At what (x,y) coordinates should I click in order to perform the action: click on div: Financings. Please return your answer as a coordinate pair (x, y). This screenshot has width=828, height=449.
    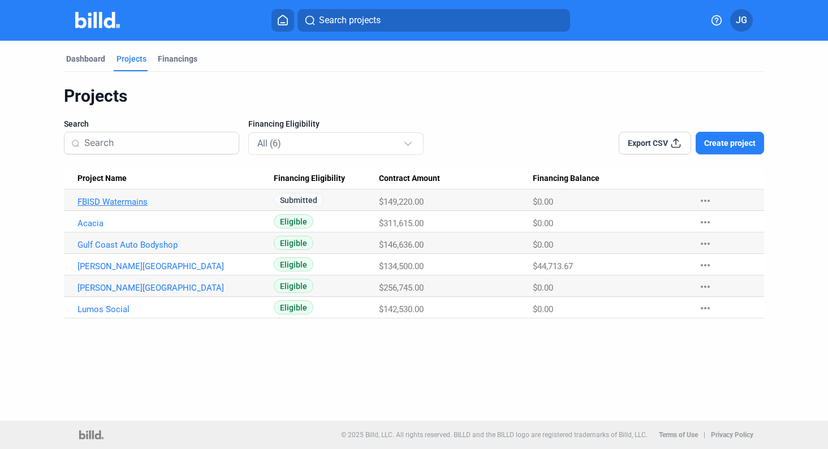
    Looking at the image, I should click on (178, 59).